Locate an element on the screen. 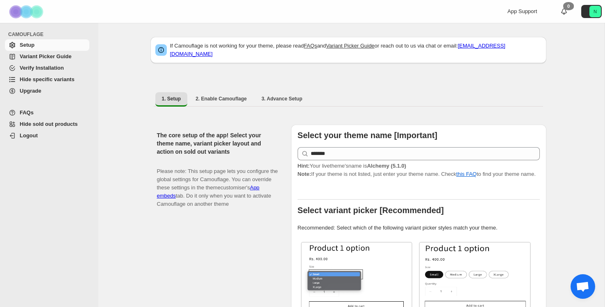 This screenshot has width=605, height=307. span: Setup is located at coordinates (27, 45).